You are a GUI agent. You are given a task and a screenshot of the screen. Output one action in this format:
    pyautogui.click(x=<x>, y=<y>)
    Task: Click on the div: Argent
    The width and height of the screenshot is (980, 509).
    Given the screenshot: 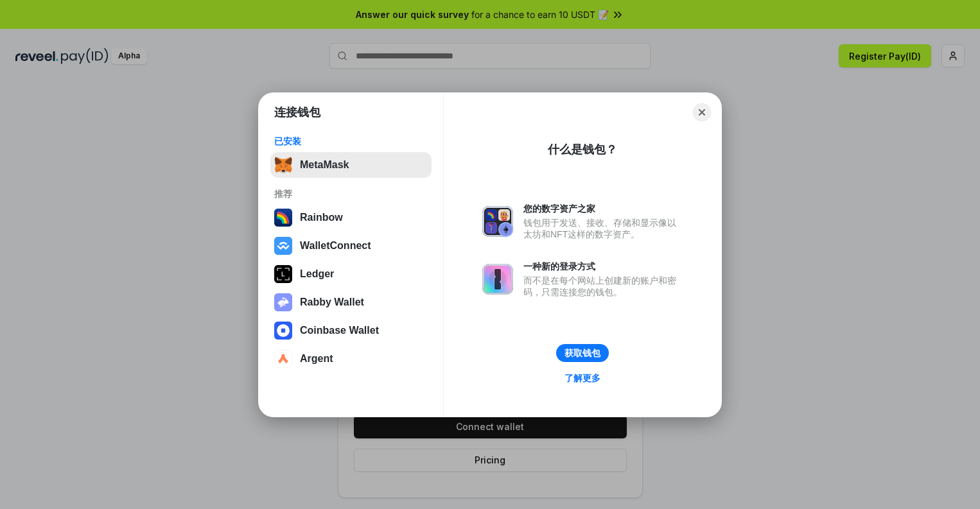 What is the action you would take?
    pyautogui.click(x=316, y=359)
    